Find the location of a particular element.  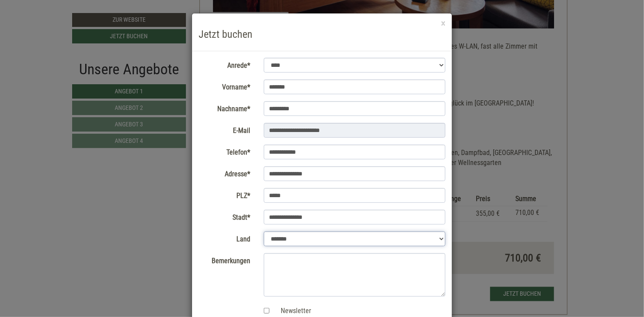

label: Telefon* is located at coordinates (224, 151).